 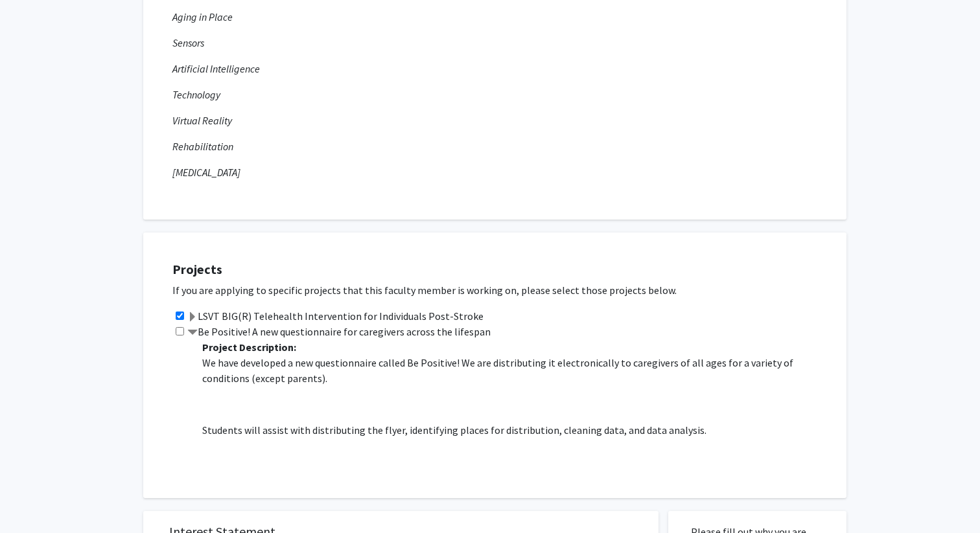 I want to click on p: Artificial Intelligence, so click(x=494, y=68).